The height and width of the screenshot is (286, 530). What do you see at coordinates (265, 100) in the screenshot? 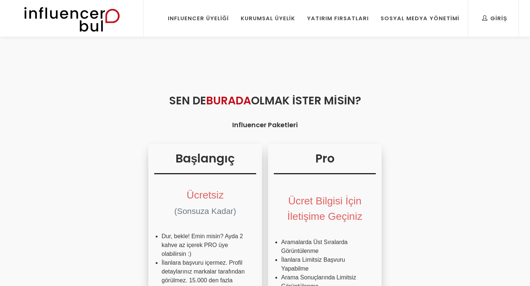
I see `h2: Sen de Olmak İster misin?` at bounding box center [265, 100].